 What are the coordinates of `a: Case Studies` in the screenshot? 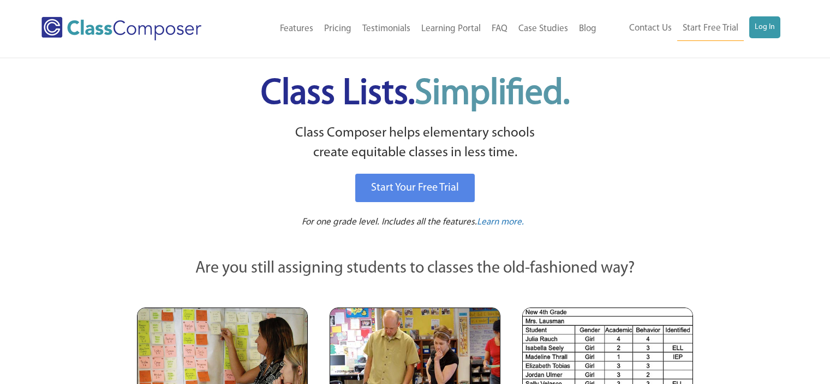 It's located at (543, 29).